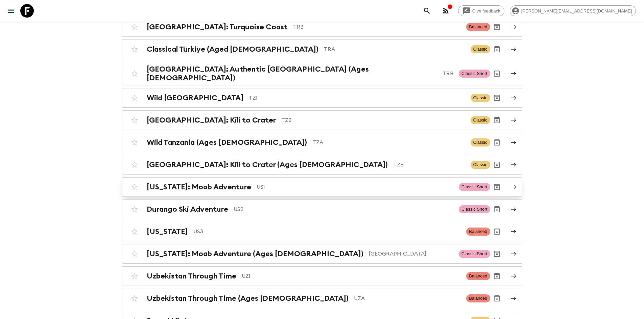 The height and width of the screenshot is (319, 644). Describe the element at coordinates (11, 11) in the screenshot. I see `button: menu` at that location.